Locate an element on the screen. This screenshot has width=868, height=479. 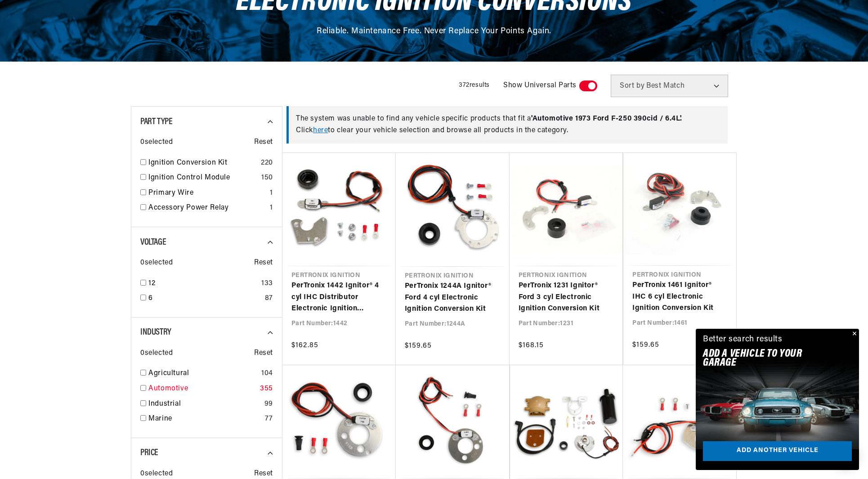
span: Show Universal Parts is located at coordinates (539, 86).